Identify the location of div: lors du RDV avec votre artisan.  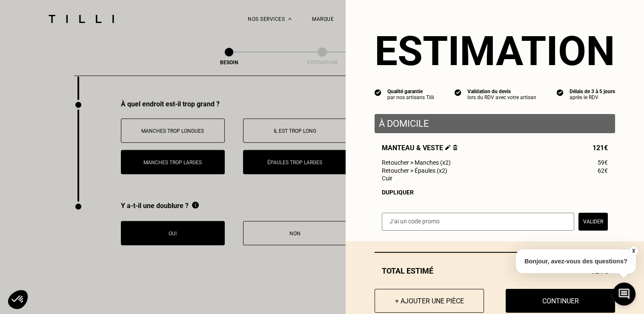
(501, 97).